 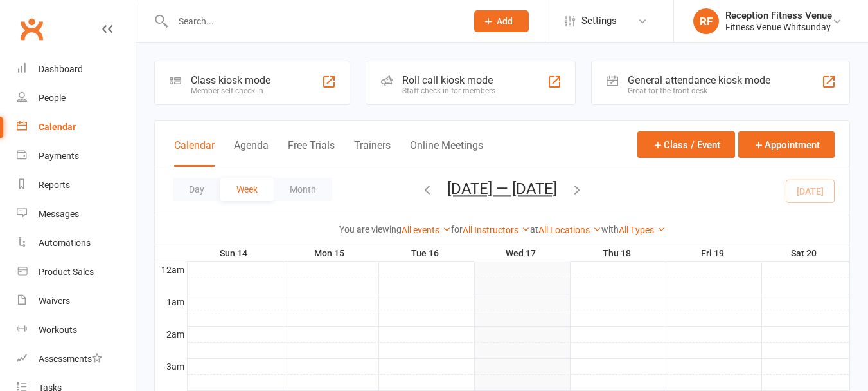 I want to click on th: Tue 16, so click(x=426, y=253).